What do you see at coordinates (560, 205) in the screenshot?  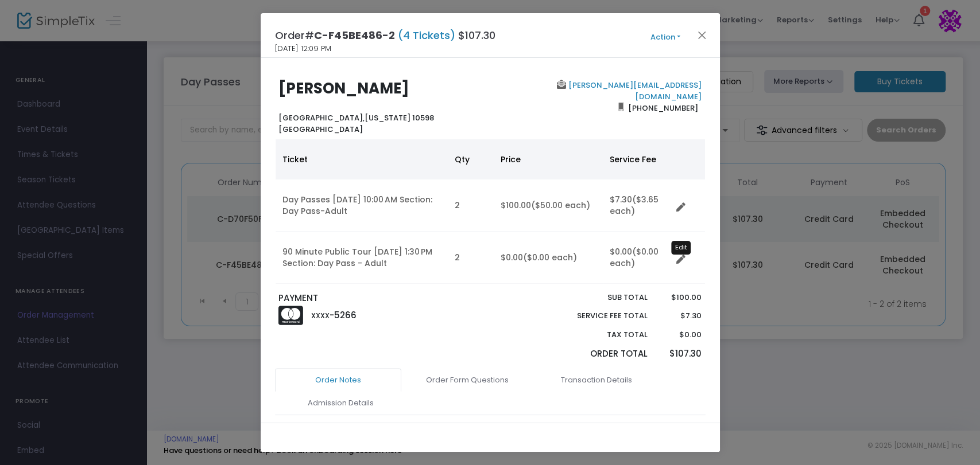 I see `span: ($50.00 each)` at bounding box center [560, 205].